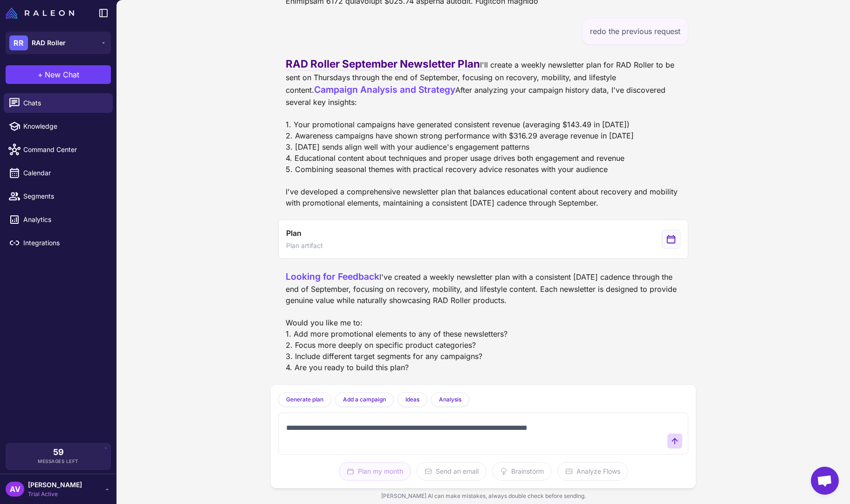  I want to click on button: Generate plan, so click(305, 399).